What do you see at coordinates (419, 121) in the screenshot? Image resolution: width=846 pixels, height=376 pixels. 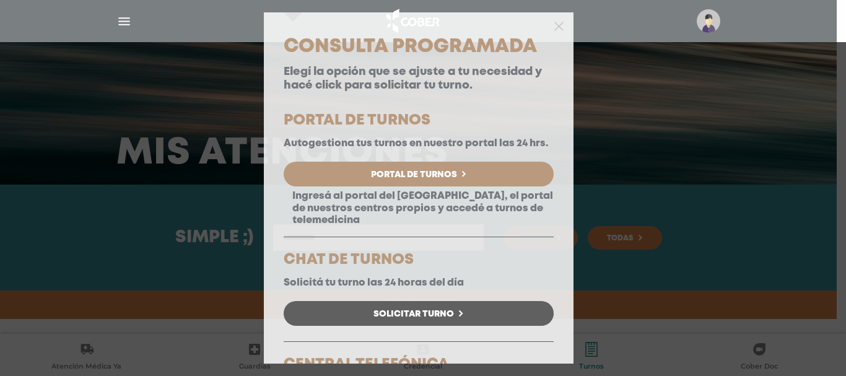 I see `h5: PORTAL DE TURNOS` at bounding box center [419, 121].